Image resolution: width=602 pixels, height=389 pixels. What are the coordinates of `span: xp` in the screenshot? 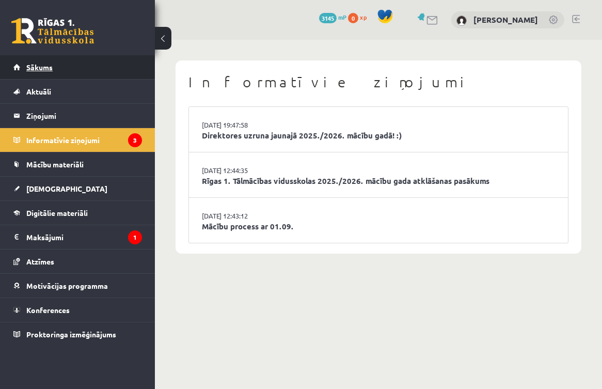 It's located at (363, 17).